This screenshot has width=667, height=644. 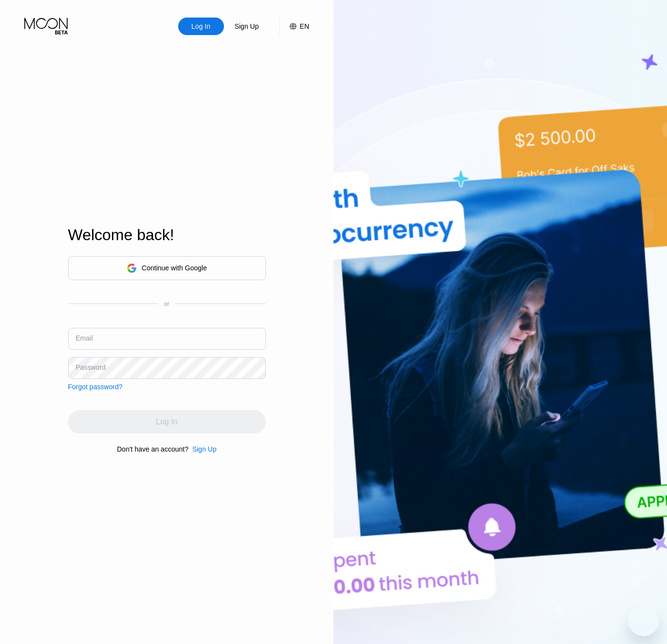 What do you see at coordinates (167, 235) in the screenshot?
I see `div: Welcome back!` at bounding box center [167, 235].